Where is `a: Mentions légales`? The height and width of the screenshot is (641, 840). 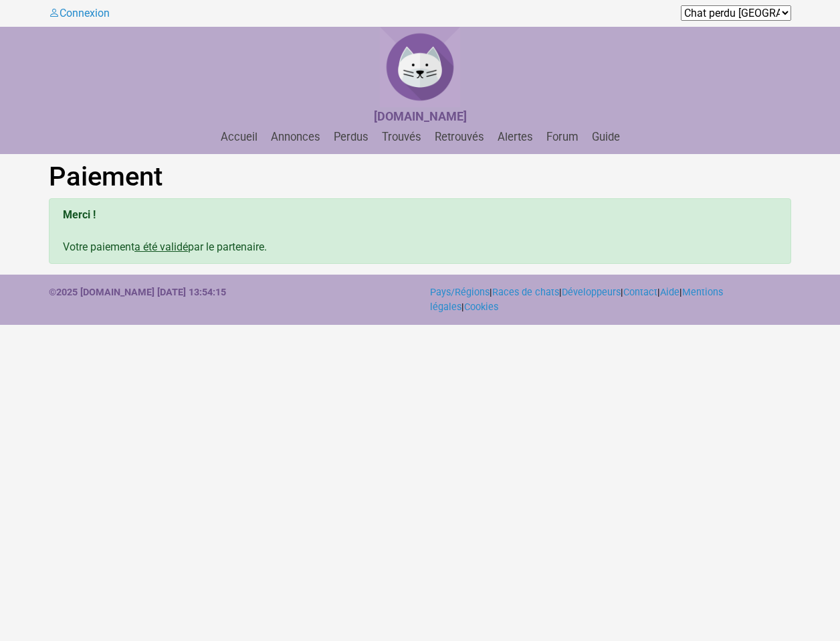
a: Mentions légales is located at coordinates (577, 300).